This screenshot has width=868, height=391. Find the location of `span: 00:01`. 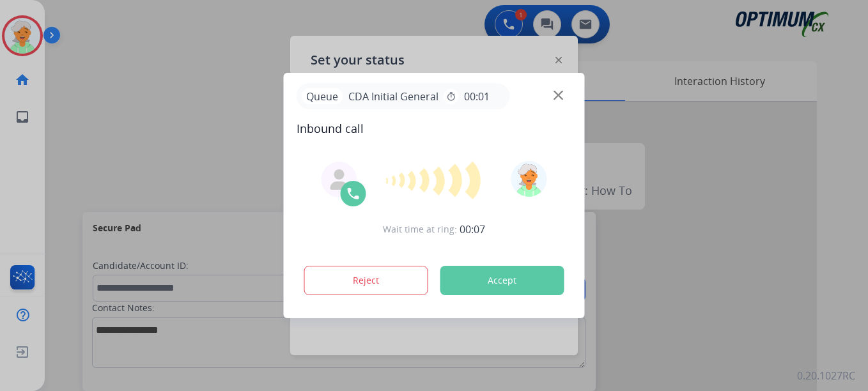

span: 00:01 is located at coordinates (477, 97).